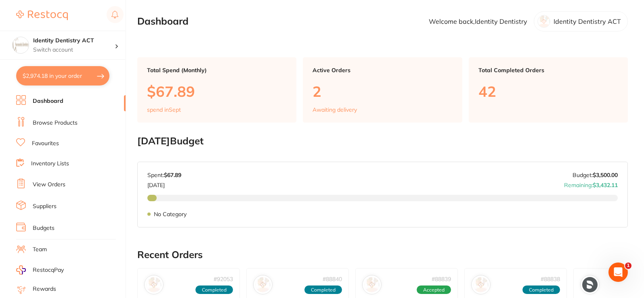  Describe the element at coordinates (433, 290) in the screenshot. I see `span: Accepted` at that location.